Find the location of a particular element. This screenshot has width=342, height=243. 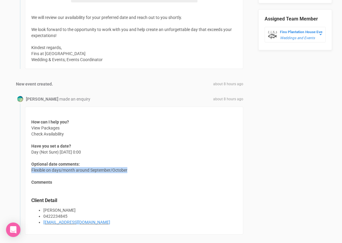

strong: Comments is located at coordinates (42, 182).